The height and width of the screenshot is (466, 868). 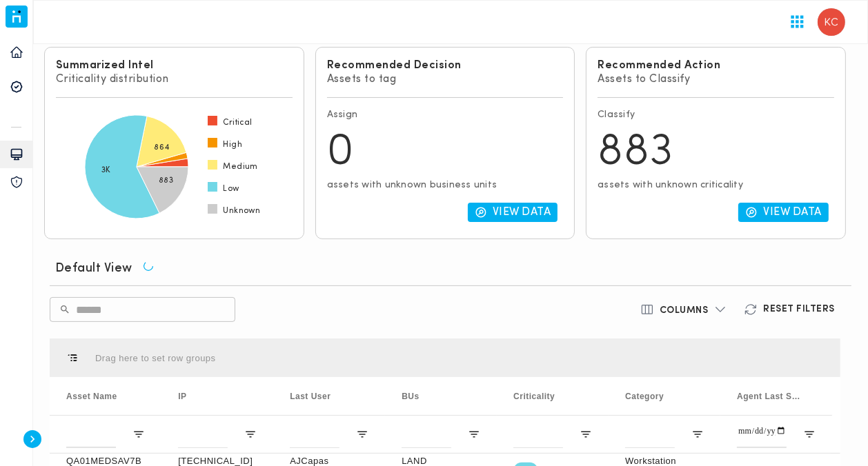 What do you see at coordinates (445, 185) in the screenshot?
I see `p: assets with unknown business units` at bounding box center [445, 185].